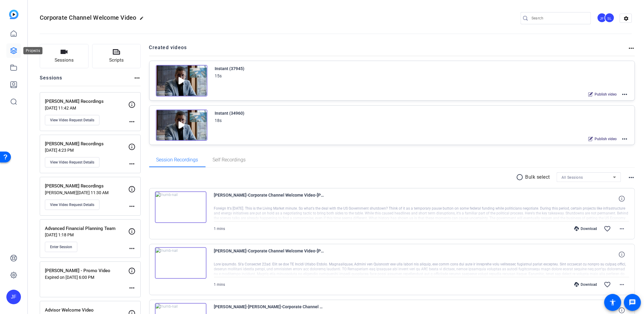  What do you see at coordinates (86, 228) in the screenshot?
I see `p: Advanced Financial Planning Team` at bounding box center [86, 228].